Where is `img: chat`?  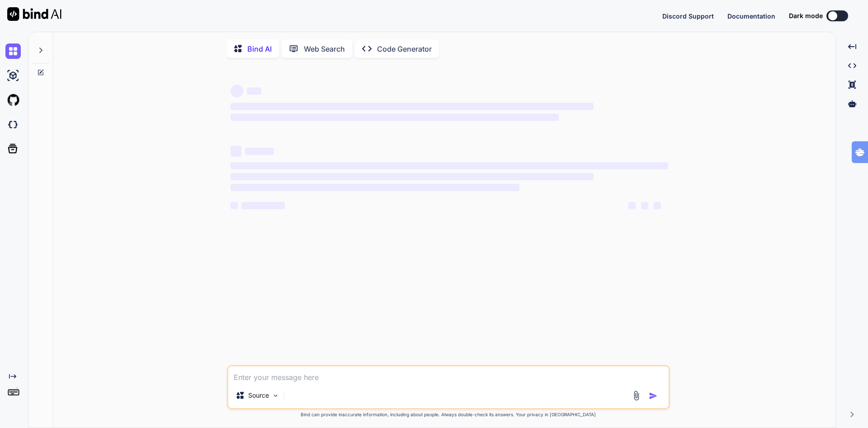 img: chat is located at coordinates (13, 51).